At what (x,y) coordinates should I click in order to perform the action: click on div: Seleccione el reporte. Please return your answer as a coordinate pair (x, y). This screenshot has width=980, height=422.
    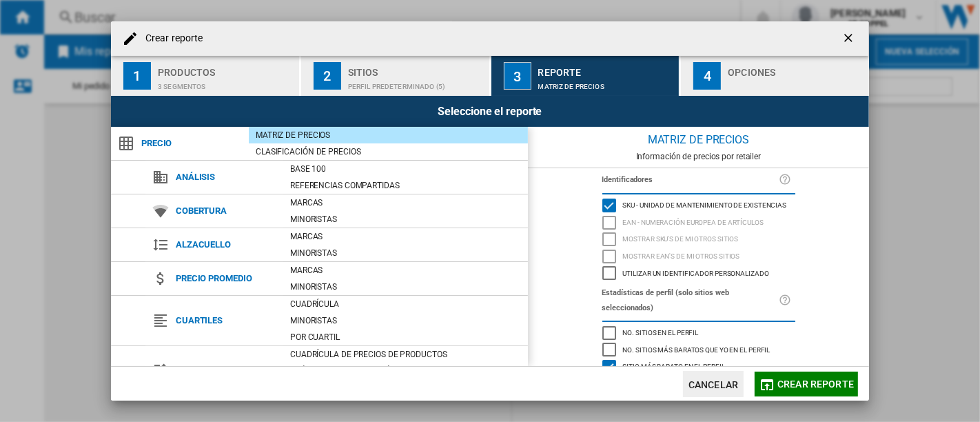
    Looking at the image, I should click on (490, 111).